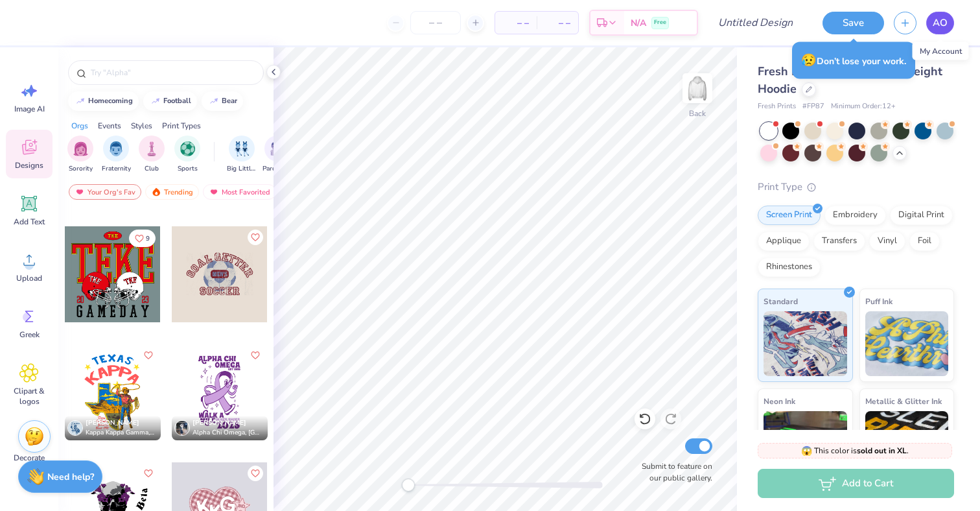 The height and width of the screenshot is (511, 980). Describe the element at coordinates (855, 215) in the screenshot. I see `div: Embroidery` at that location.